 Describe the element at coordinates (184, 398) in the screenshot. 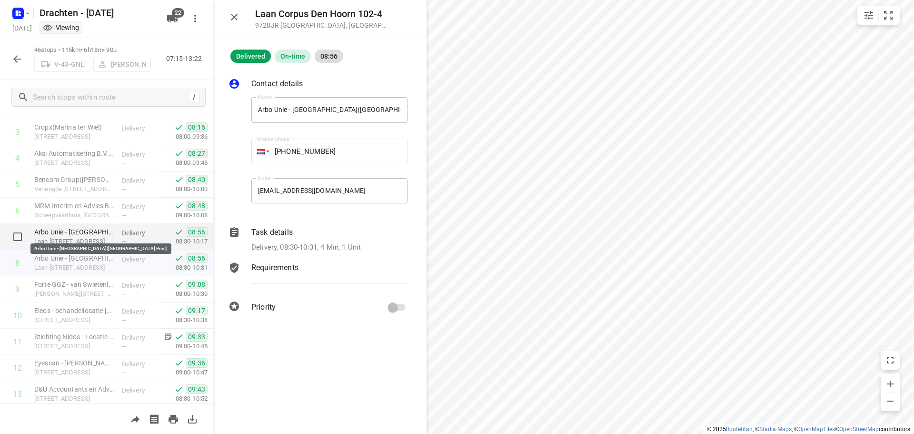

I see `p: 08:30-10:52` at that location.